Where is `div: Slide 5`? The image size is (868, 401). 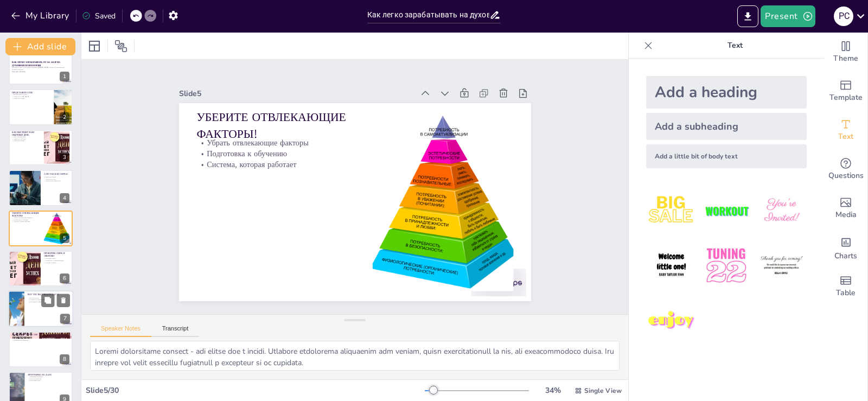
div: Slide 5 is located at coordinates (461, 217).